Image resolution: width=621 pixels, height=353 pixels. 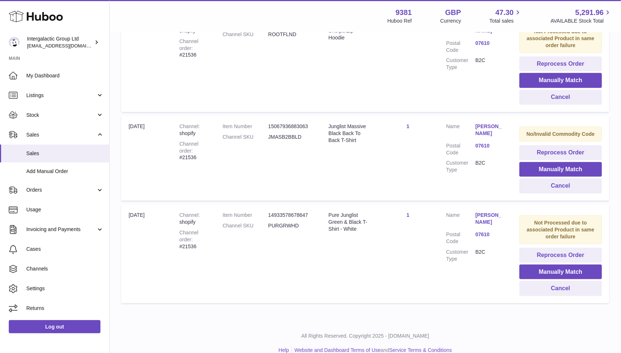 What do you see at coordinates (421, 350) in the screenshot?
I see `a: Service Terms & Conditions` at bounding box center [421, 350].